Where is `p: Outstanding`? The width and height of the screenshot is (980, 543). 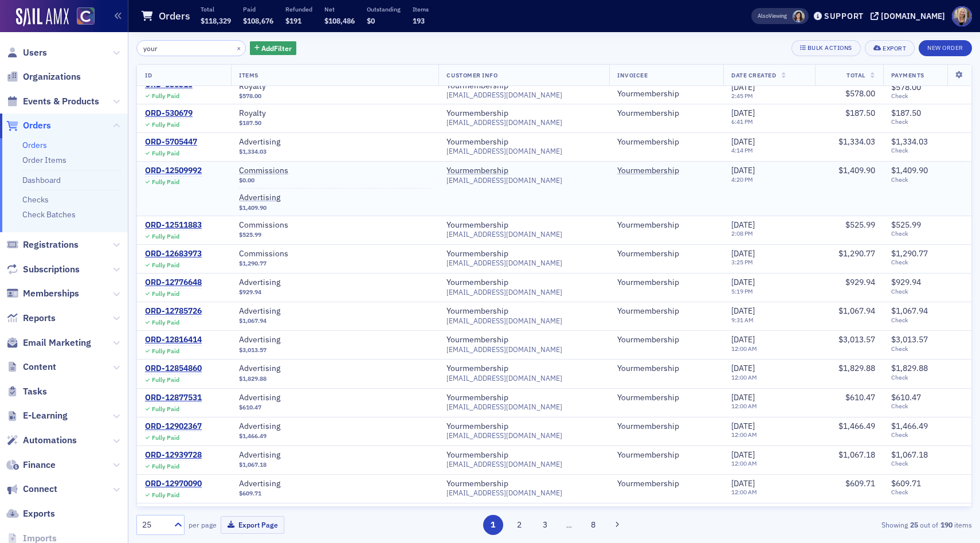 p: Outstanding is located at coordinates (384, 9).